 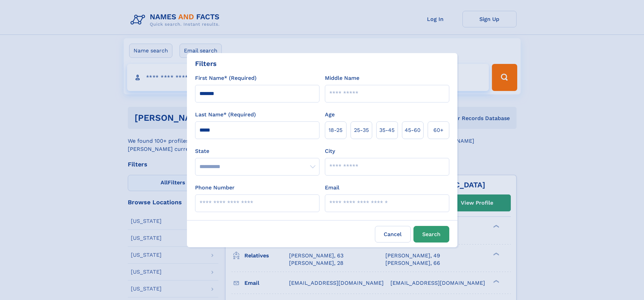 What do you see at coordinates (335, 130) in the screenshot?
I see `span: 18‑25` at bounding box center [335, 130].